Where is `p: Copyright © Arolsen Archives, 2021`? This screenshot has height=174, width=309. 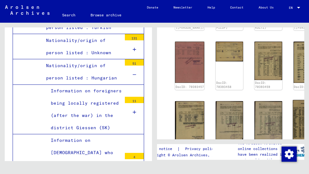 p: Copyright © Arolsen Archives, 2021 is located at coordinates (184, 155).